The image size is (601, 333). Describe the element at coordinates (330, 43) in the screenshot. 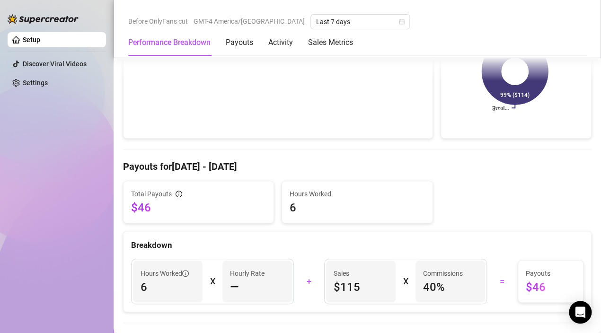

I see `div: Sales Metrics` at that location.